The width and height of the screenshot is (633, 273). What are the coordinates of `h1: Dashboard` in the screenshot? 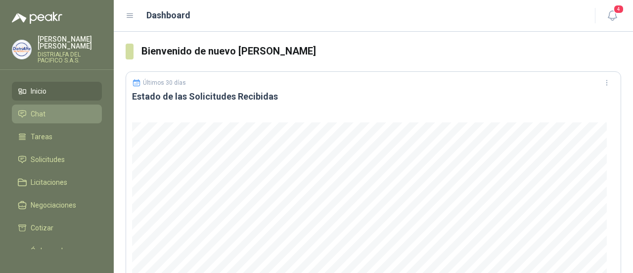 It's located at (168, 15).